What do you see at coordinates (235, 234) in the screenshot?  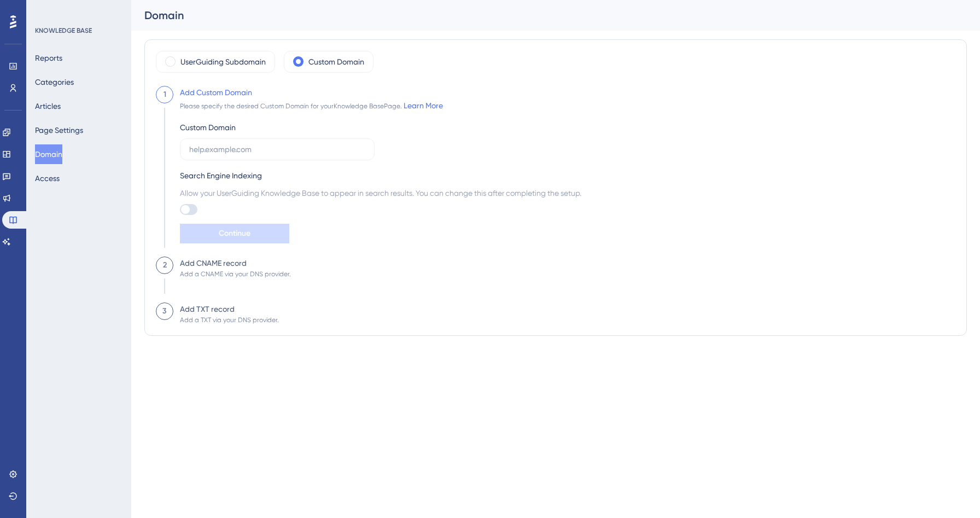 I see `button: Continue` at bounding box center [235, 234].